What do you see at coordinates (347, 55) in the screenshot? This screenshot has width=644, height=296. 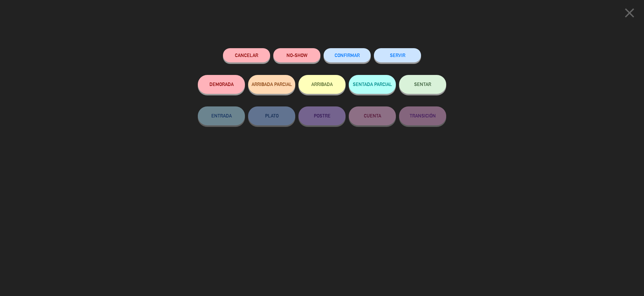 I see `button: CONFIRMAR` at bounding box center [347, 55].